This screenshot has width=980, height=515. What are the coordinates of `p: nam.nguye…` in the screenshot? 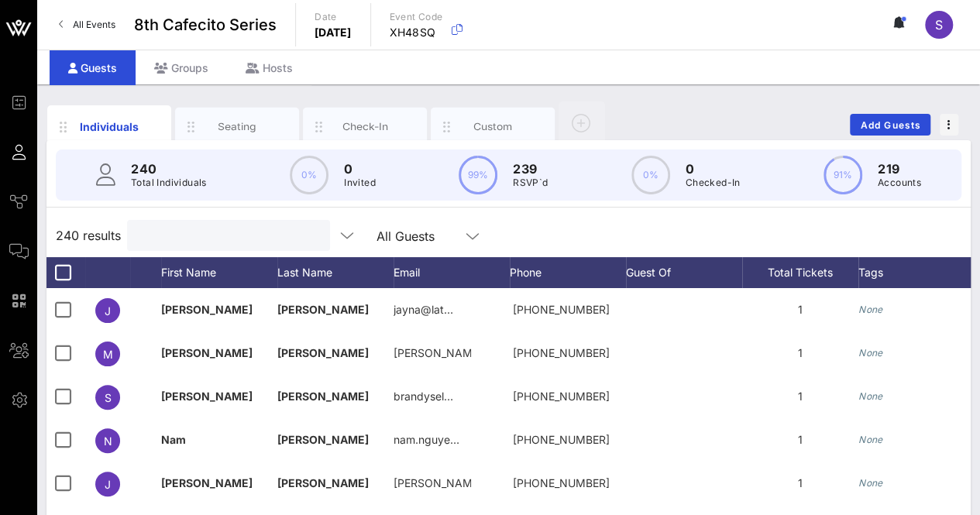 It's located at (426, 440).